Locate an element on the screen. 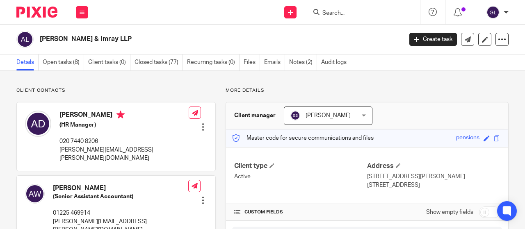 This screenshot has width=525, height=229. label: Show empty fields is located at coordinates (450, 213).